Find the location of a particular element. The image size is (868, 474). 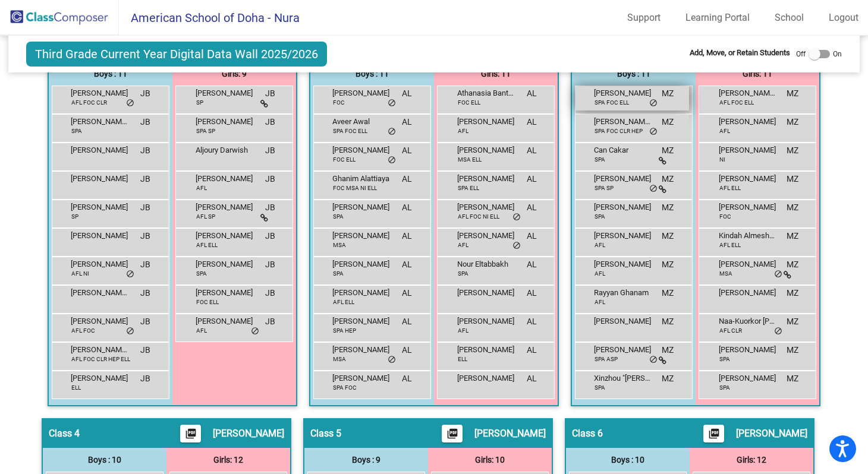

span: AFL FOC NI ELL is located at coordinates (479, 216).